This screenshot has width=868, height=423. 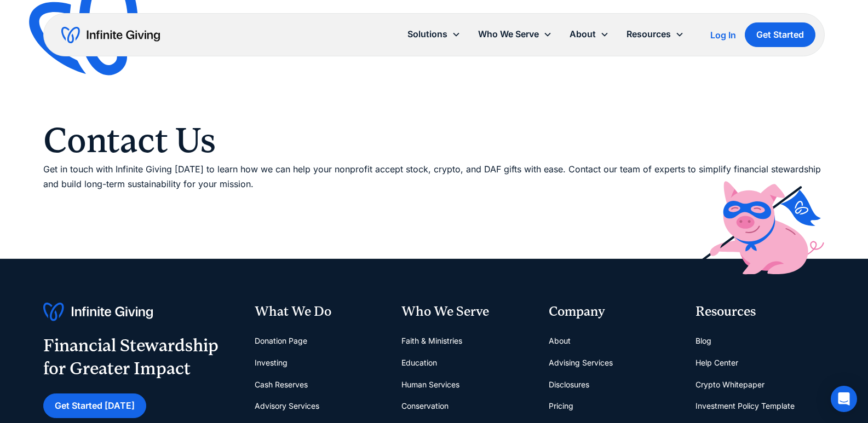 I want to click on a: Investing, so click(x=271, y=363).